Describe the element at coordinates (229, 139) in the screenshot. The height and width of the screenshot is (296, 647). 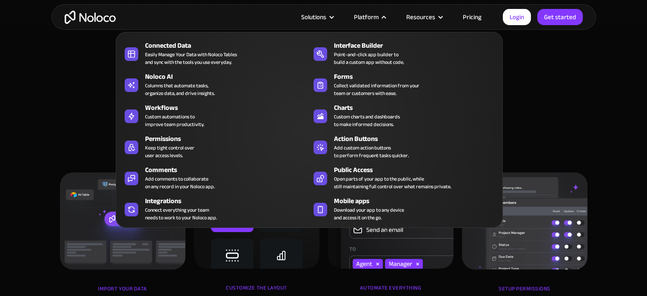
I see `div: Permissions` at that location.